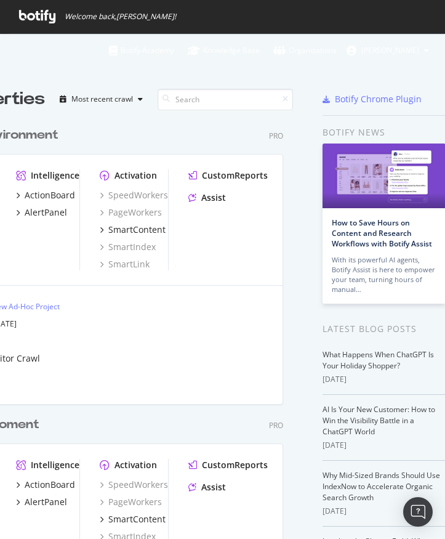 This screenshot has height=539, width=445. I want to click on a: What Happens When ChatGPT Is Your Holiday Shopper?, so click(378, 359).